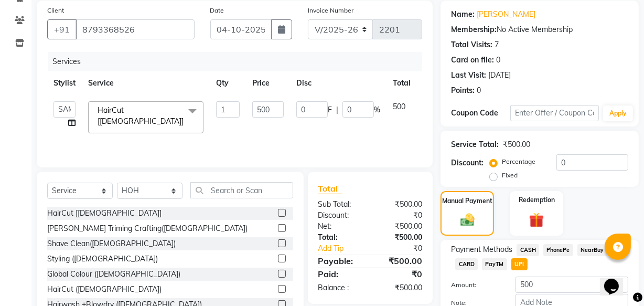 The height and width of the screenshot is (306, 644). I want to click on div: Service Total:, so click(475, 144).